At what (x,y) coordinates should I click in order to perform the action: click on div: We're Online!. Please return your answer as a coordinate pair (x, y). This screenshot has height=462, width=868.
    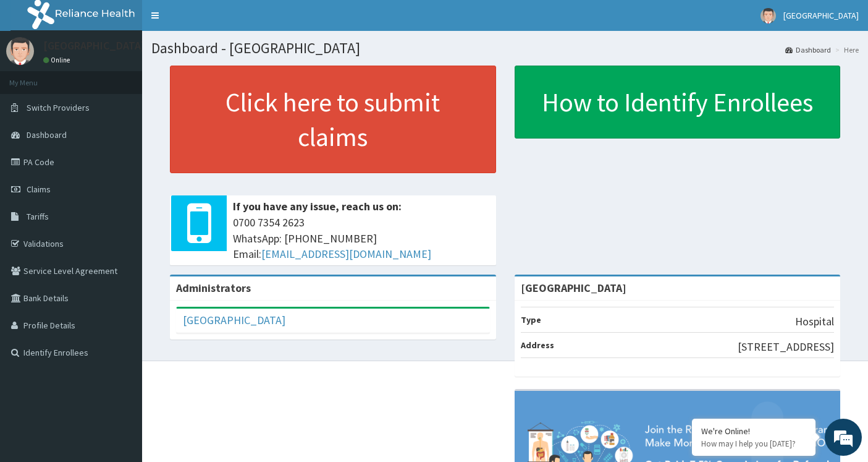
    Looking at the image, I should click on (754, 431).